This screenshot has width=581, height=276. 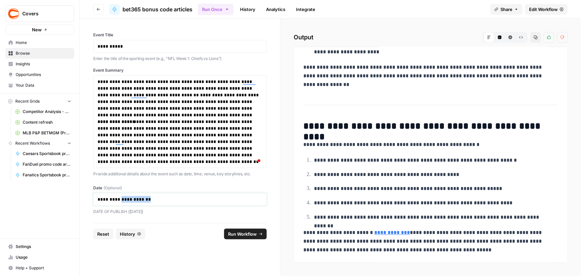 I want to click on a: Browse, so click(x=40, y=53).